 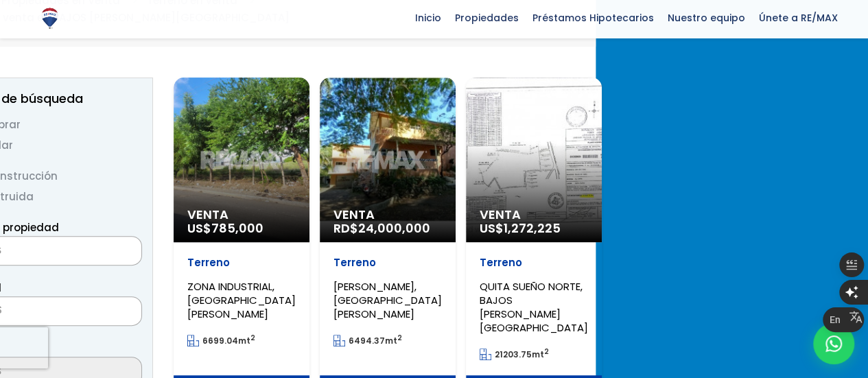 What do you see at coordinates (532, 228) in the screenshot?
I see `span: 1,272,225` at bounding box center [532, 228].